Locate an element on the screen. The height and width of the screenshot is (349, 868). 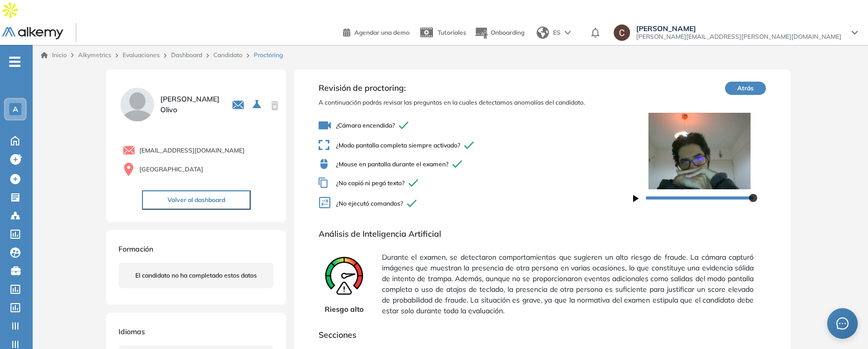
button: Atrás is located at coordinates (745, 88).